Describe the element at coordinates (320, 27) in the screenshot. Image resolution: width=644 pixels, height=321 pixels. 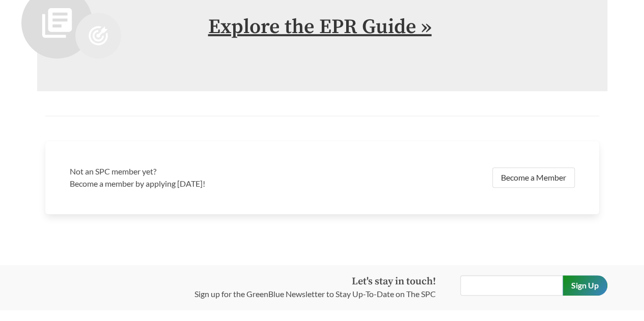
I see `a: Explore the EPR Guide »` at that location.